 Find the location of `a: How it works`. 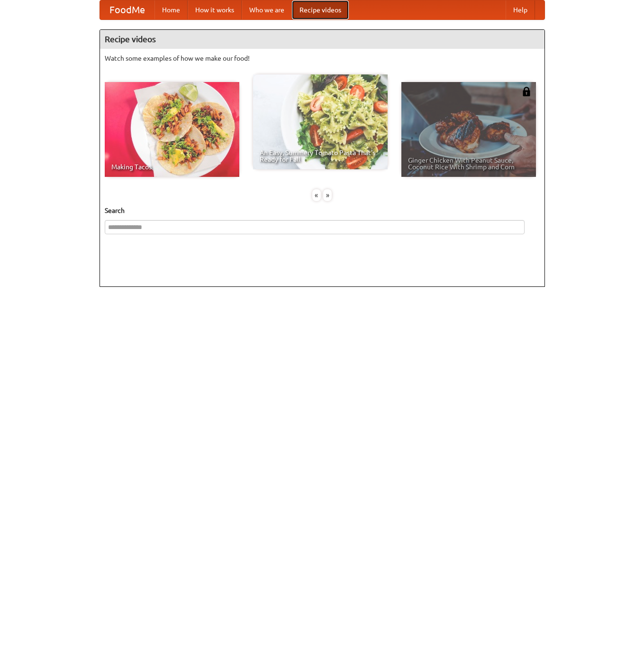

a: How it works is located at coordinates (214, 10).